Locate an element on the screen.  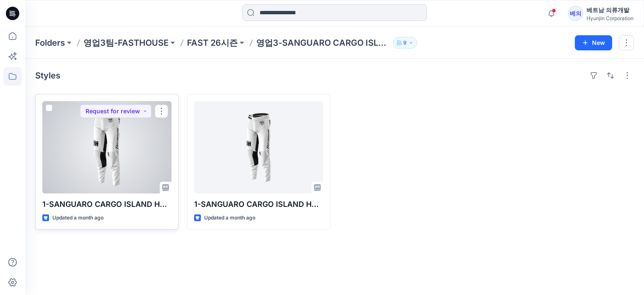
p: 9 is located at coordinates (405, 43).